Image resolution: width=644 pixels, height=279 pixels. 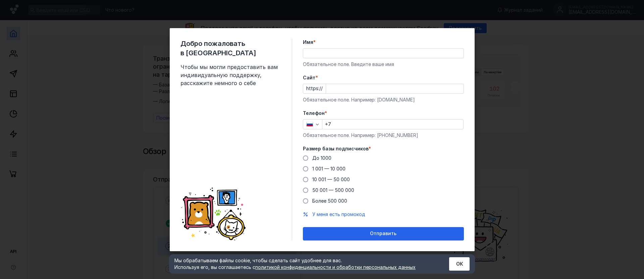 I want to click on span: У меня есть промокод, so click(x=339, y=214).